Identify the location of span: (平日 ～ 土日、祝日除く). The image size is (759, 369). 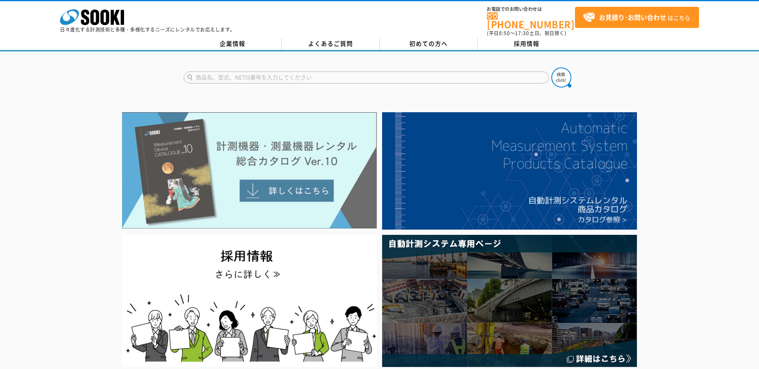
(526, 33).